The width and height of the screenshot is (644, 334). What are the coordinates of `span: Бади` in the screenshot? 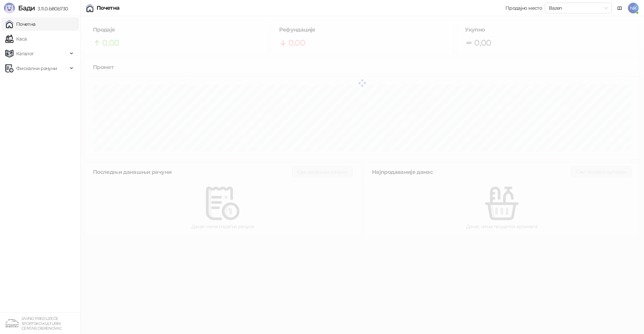 It's located at (26, 8).